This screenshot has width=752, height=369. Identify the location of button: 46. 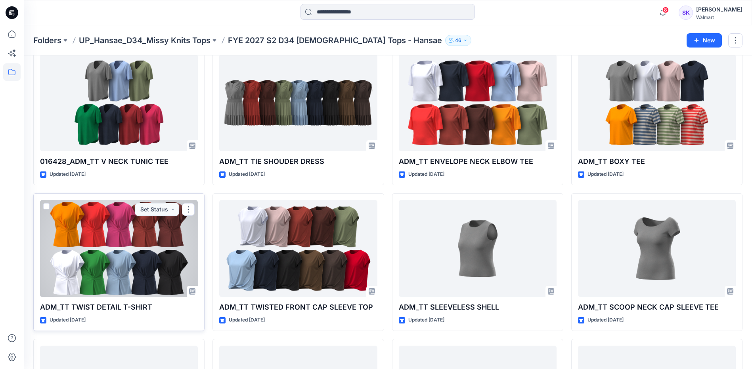
(458, 40).